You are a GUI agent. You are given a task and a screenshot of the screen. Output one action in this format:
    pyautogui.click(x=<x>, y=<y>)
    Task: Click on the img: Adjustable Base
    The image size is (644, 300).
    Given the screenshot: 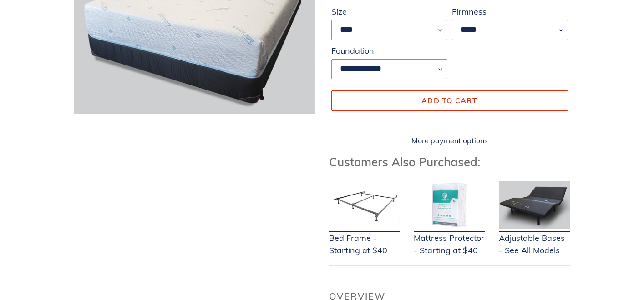 What is the action you would take?
    pyautogui.click(x=534, y=205)
    